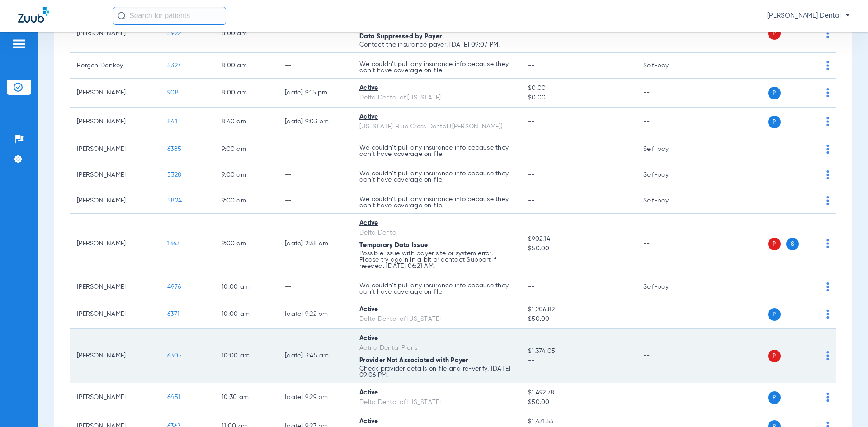 The width and height of the screenshot is (868, 427). Describe the element at coordinates (122, 16) in the screenshot. I see `img: Search Icon` at that location.